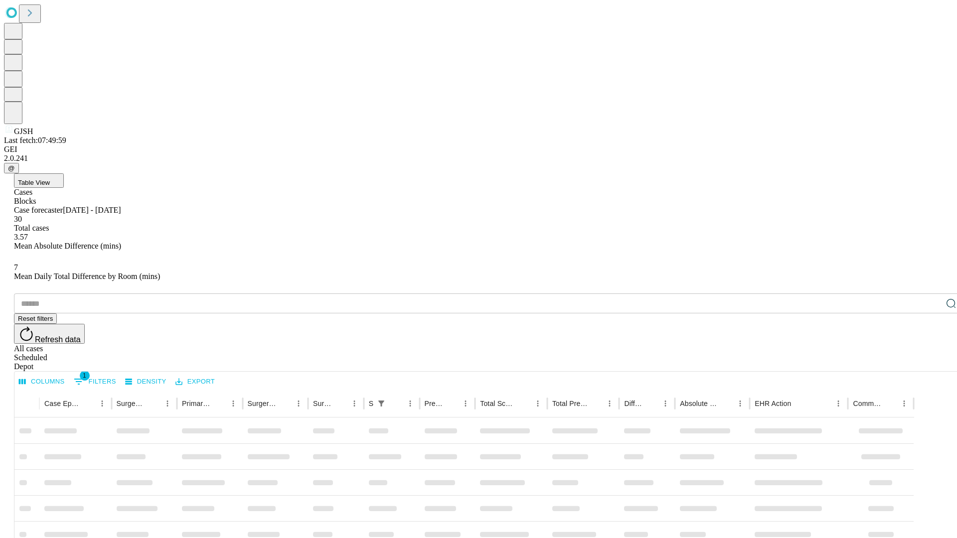  I want to click on div: Predicted In Room Duration, so click(434, 404).